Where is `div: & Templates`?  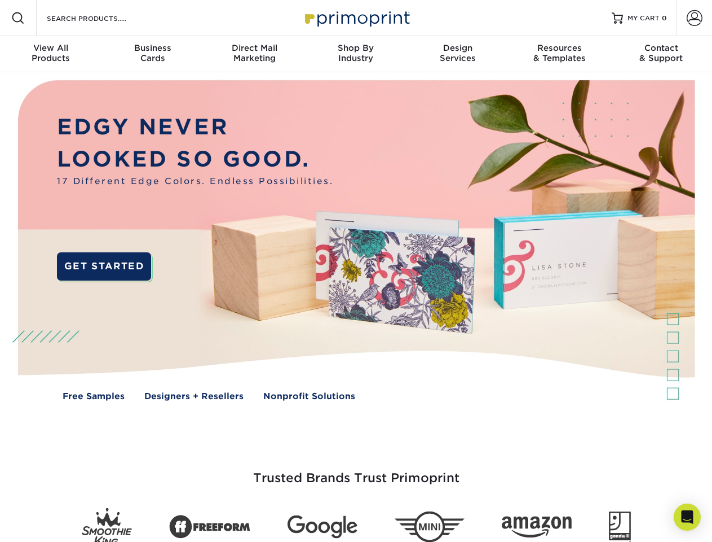 div: & Templates is located at coordinates (560, 53).